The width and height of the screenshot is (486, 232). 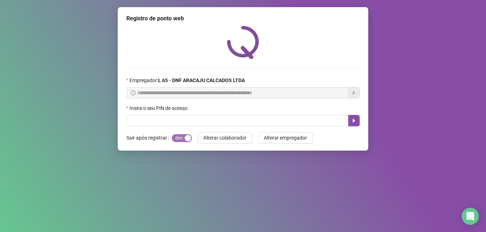 What do you see at coordinates (225, 138) in the screenshot?
I see `span: Alterar colaborador` at bounding box center [225, 138].